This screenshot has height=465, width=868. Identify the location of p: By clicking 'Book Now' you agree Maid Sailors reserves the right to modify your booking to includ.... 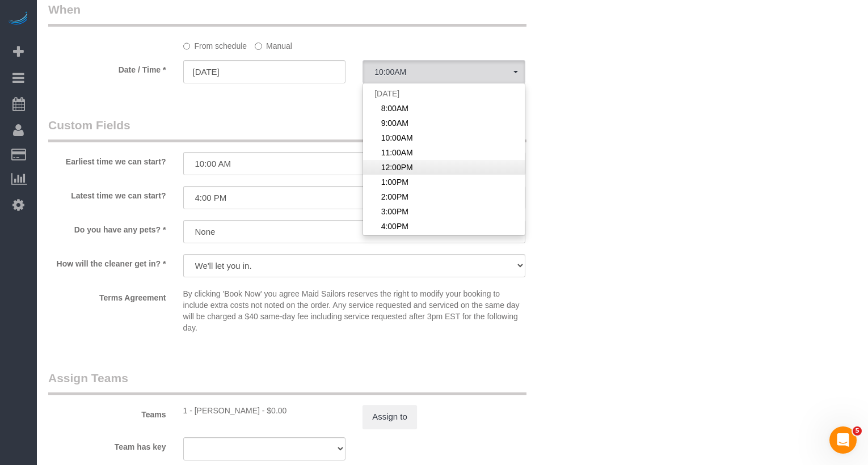
(354, 311).